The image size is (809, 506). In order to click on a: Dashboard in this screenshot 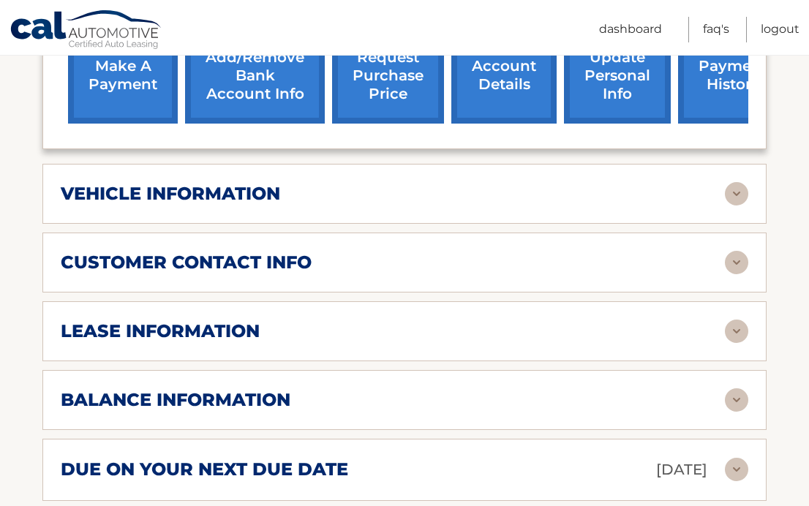, I will do `click(630, 29)`.